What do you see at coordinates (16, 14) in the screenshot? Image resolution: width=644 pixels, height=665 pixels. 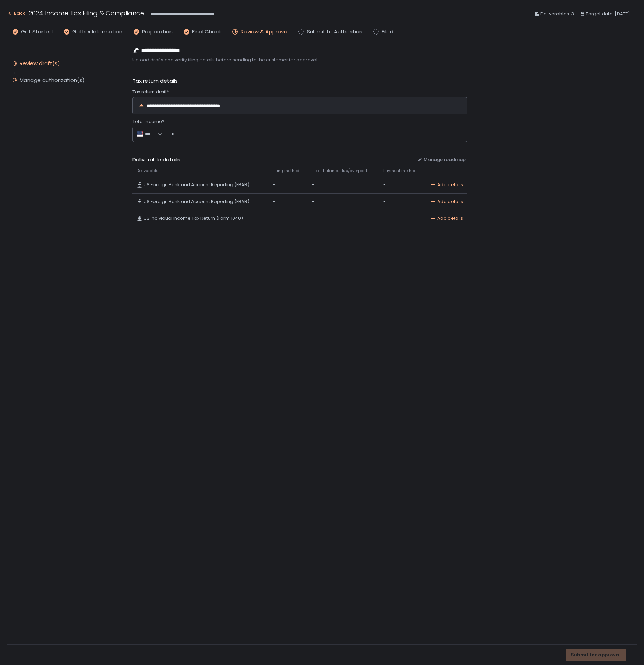 I see `button: Back` at bounding box center [16, 14].